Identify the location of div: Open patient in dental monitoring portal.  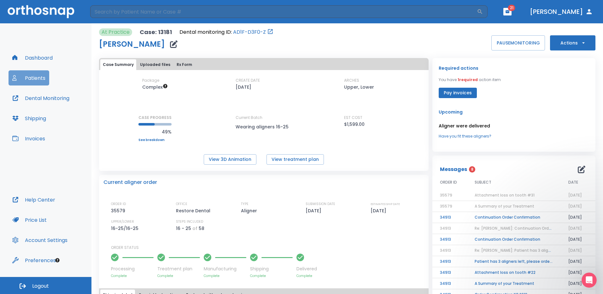
(226, 32).